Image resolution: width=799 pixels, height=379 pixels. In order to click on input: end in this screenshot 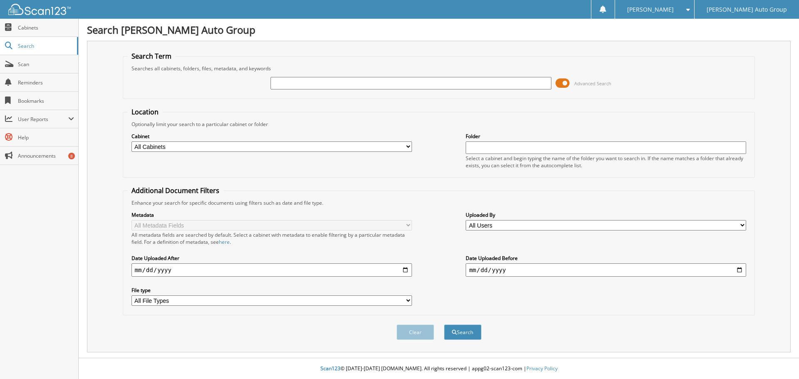, I will do `click(606, 270)`.